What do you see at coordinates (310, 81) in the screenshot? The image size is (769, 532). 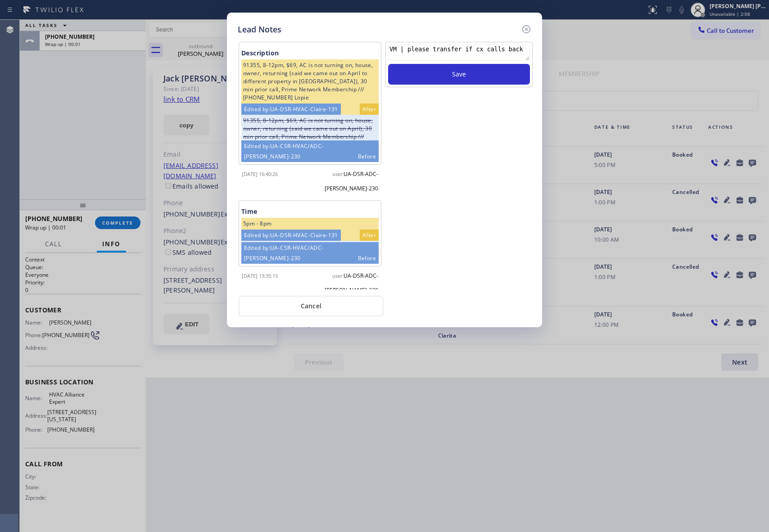 I see `div: 91355, 8-12pm, $69, AC is not turning on, house, owner, returning (said we came out on April to d...` at bounding box center [310, 81].